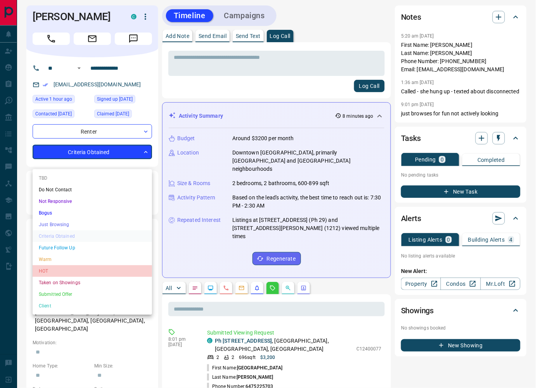 The image size is (536, 388). I want to click on li: Bogus, so click(92, 213).